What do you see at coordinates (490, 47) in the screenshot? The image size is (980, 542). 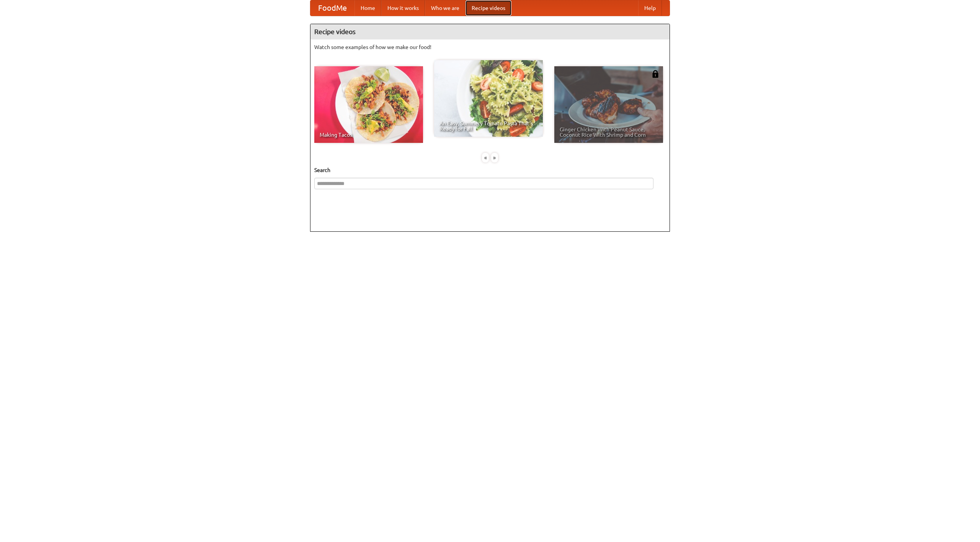 I see `p: Watch some examples of how we make our food!` at bounding box center [490, 47].